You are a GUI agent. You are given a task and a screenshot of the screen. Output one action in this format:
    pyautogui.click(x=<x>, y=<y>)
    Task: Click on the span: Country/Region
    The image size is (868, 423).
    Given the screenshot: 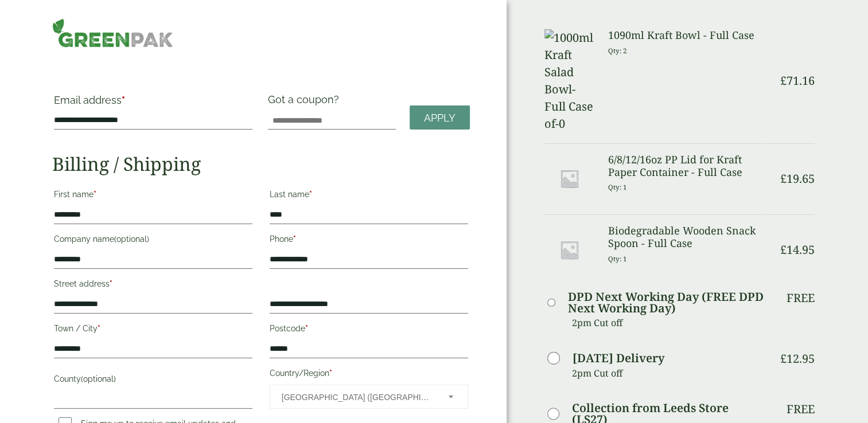 What is the action you would take?
    pyautogui.click(x=369, y=397)
    